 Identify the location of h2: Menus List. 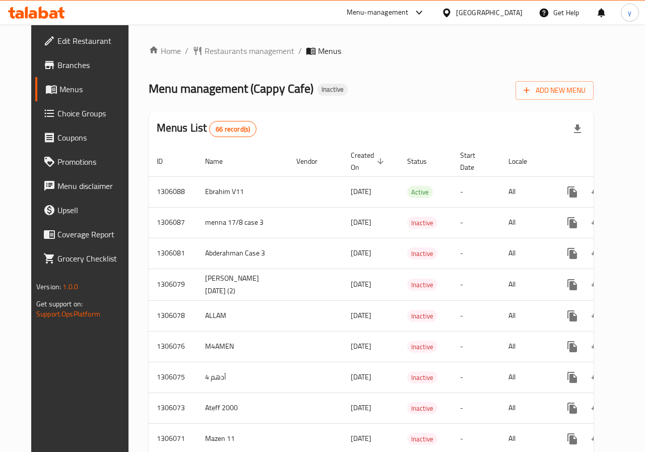
(207, 129).